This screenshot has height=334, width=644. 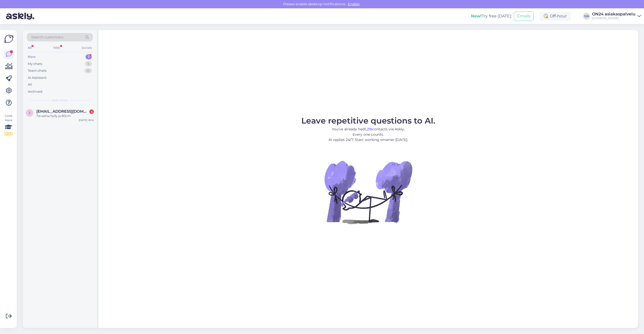 What do you see at coordinates (614, 14) in the screenshot?
I see `div: ON24 asiakaspalvelu` at bounding box center [614, 14].